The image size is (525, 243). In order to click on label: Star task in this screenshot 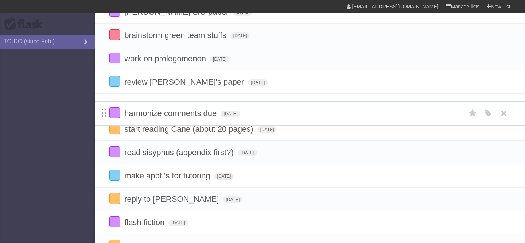, I will do `click(473, 113)`.